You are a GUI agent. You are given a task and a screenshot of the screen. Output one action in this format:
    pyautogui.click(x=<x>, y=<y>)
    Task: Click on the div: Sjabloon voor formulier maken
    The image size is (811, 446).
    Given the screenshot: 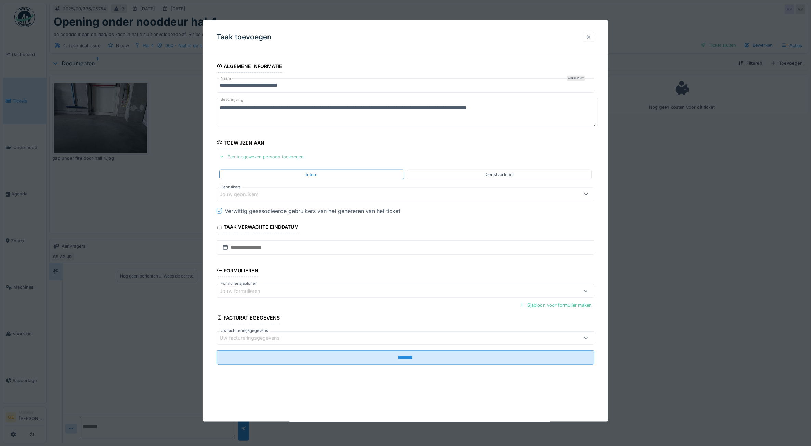 What is the action you would take?
    pyautogui.click(x=555, y=305)
    